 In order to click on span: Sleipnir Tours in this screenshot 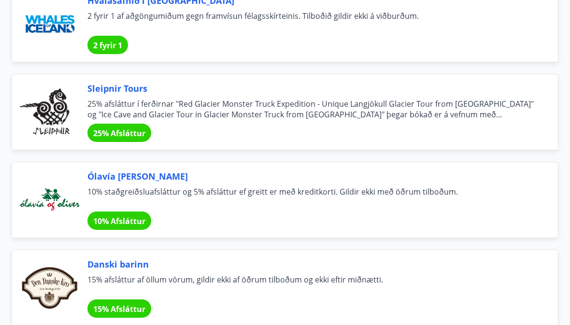, I will do `click(311, 88)`.